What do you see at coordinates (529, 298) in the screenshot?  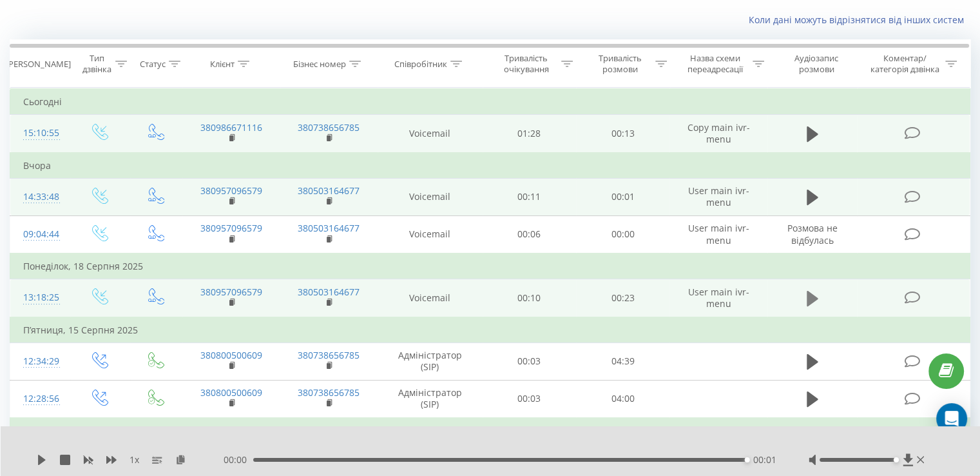 I see `td: 00:10` at bounding box center [529, 298].